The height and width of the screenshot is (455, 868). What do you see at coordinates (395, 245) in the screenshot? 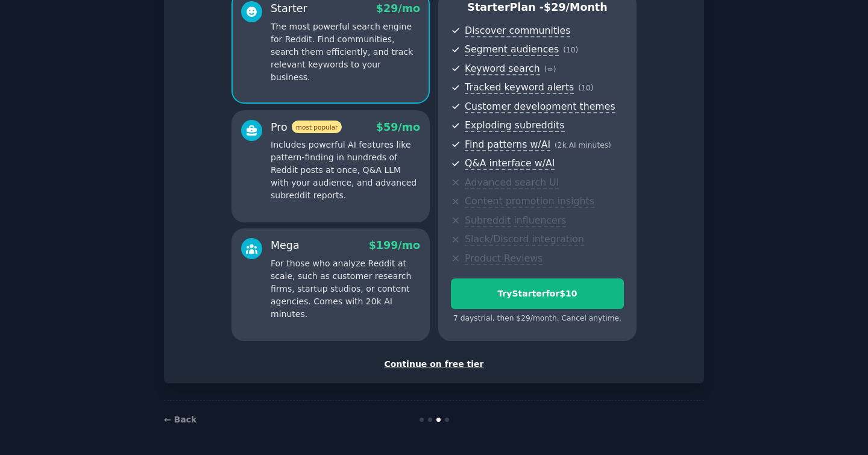
I see `span: $ 199 /mo` at bounding box center [395, 245].